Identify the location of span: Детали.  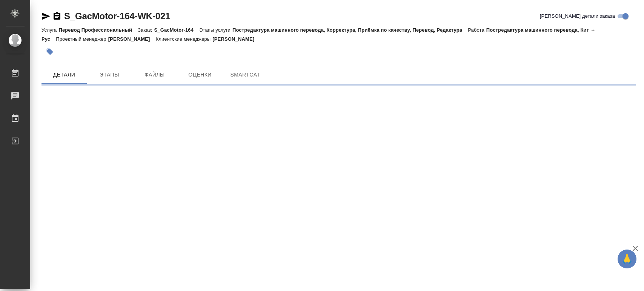
(64, 75).